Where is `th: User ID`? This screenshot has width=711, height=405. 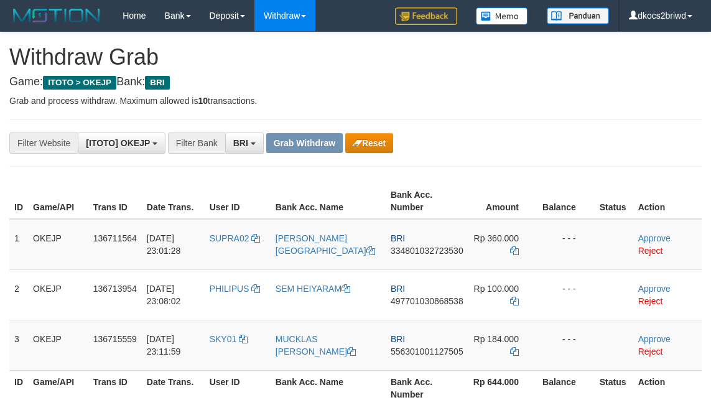
th: User ID is located at coordinates (238, 201).